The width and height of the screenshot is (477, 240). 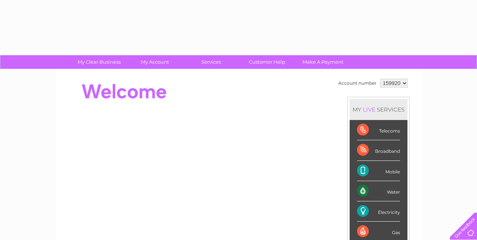 I want to click on a: Make A Payment, so click(x=323, y=62).